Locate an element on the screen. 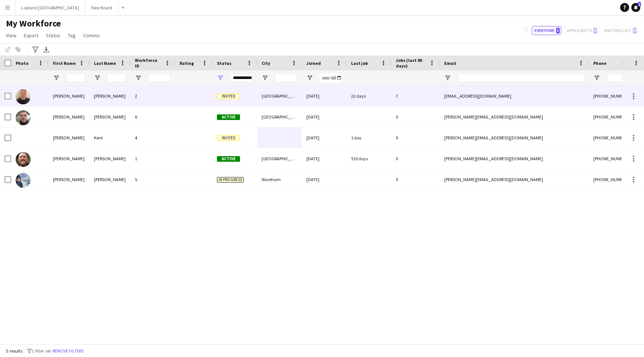  input: First Name Filter Input is located at coordinates (76, 78).